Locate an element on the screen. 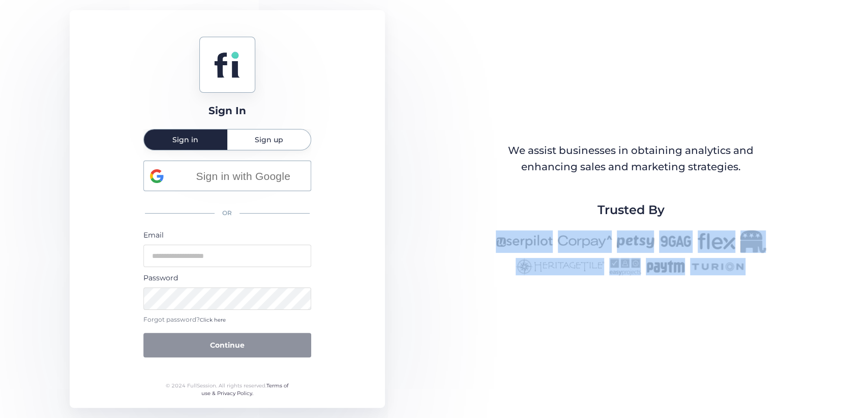  img: easyprojects-new.png is located at coordinates (625, 266).